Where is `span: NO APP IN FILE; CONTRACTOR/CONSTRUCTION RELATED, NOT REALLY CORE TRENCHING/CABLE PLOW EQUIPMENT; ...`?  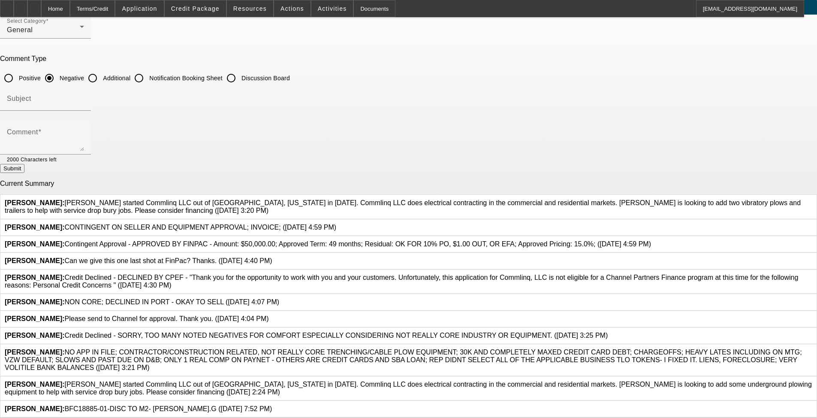 span: NO APP IN FILE; CONTRACTOR/CONSTRUCTION RELATED, NOT REALLY CORE TRENCHING/CABLE PLOW EQUIPMENT; ... is located at coordinates (403, 359).